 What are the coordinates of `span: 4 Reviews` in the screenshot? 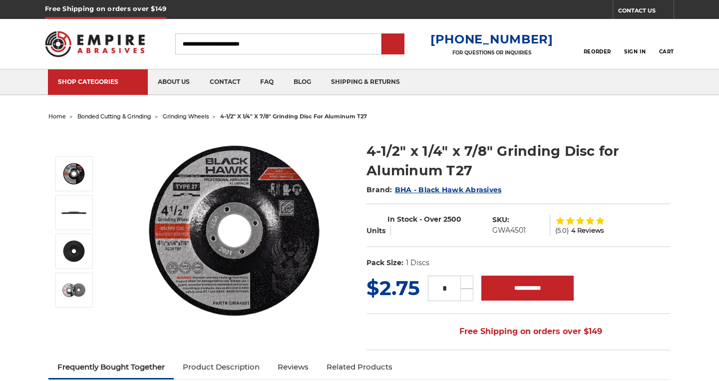 It's located at (587, 230).